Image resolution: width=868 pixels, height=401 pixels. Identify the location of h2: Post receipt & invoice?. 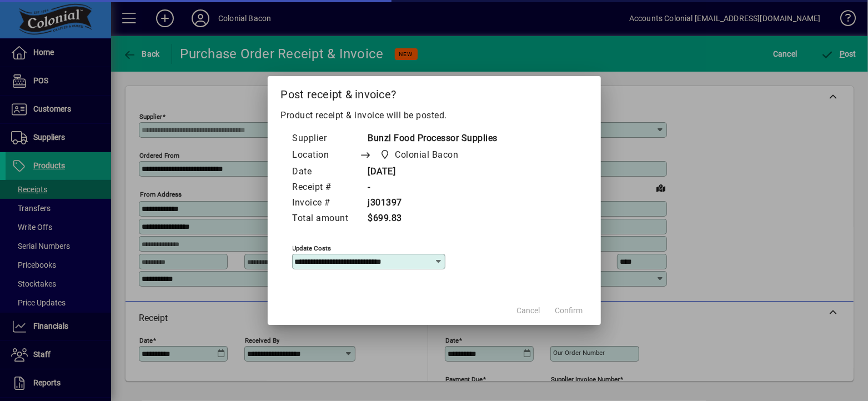
(434, 92).